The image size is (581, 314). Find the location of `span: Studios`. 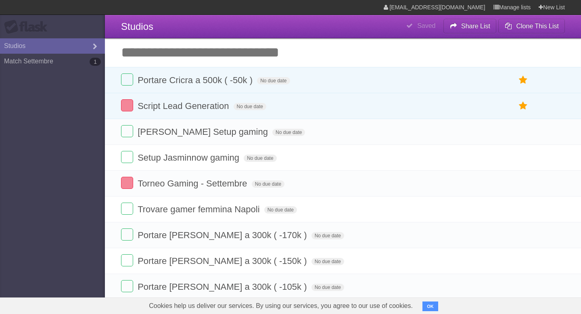

span: Studios is located at coordinates (137, 26).